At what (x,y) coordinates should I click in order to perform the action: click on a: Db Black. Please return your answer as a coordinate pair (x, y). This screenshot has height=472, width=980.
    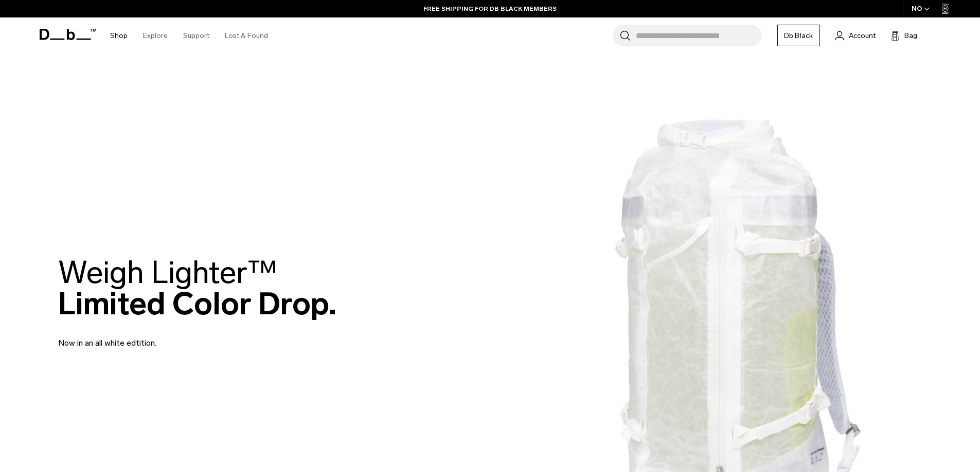
    Looking at the image, I should click on (798, 36).